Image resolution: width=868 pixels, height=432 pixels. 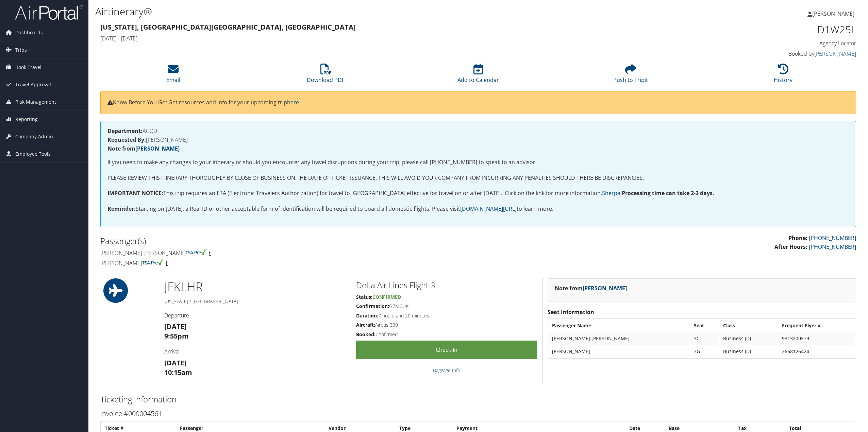 I want to click on strong: IMPORTANT NOTICE:, so click(x=136, y=193).